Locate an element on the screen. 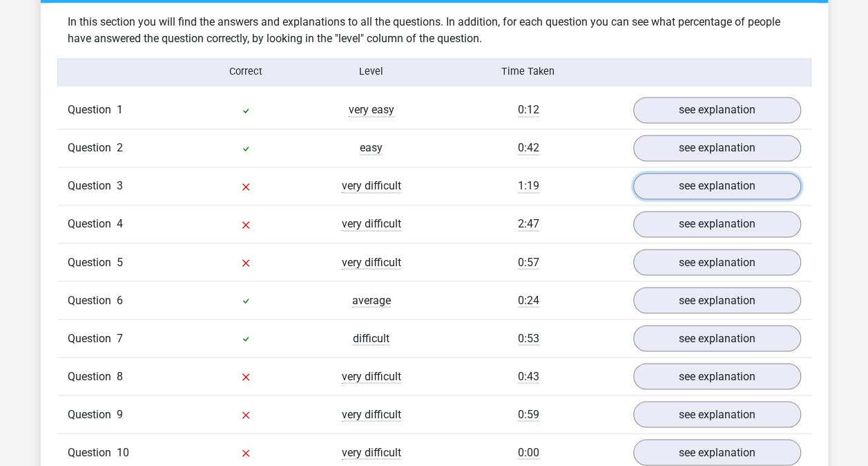  span: difficult is located at coordinates (371, 338).